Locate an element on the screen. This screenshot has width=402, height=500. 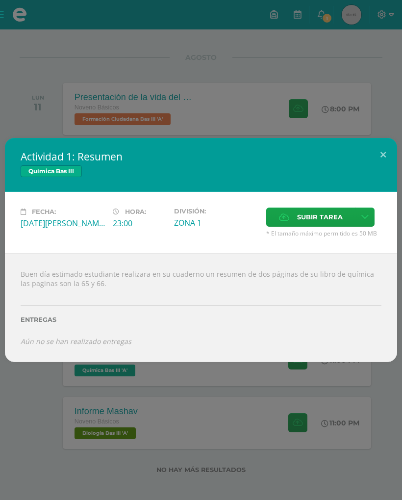
button: Close (Esc) is located at coordinates (383, 155).